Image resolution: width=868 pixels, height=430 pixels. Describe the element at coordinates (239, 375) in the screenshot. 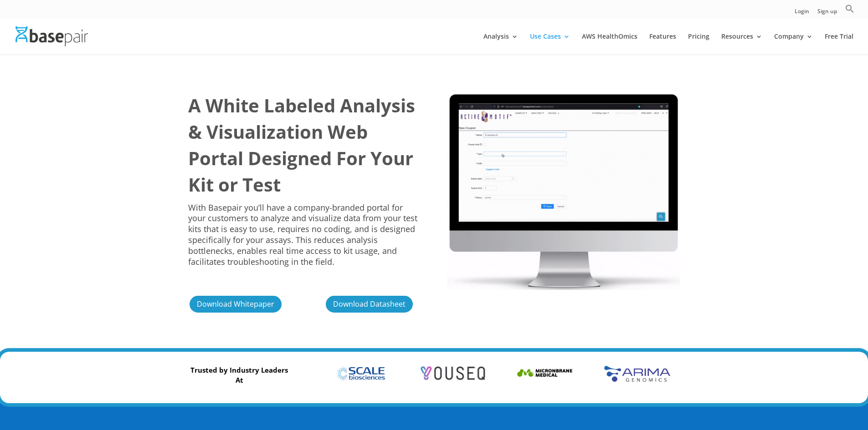

I see `strong: Trusted by Industry Leaders At` at that location.